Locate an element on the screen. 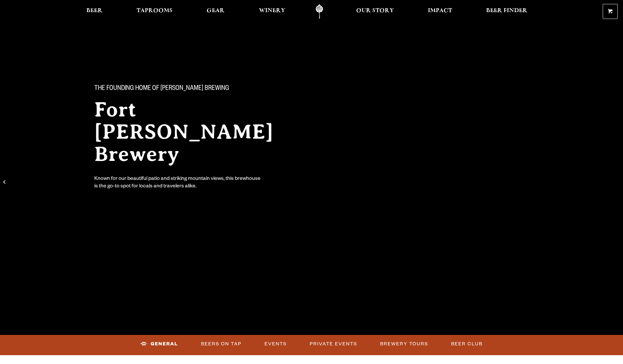 This screenshot has width=623, height=364. a: Taprooms is located at coordinates (155, 12).